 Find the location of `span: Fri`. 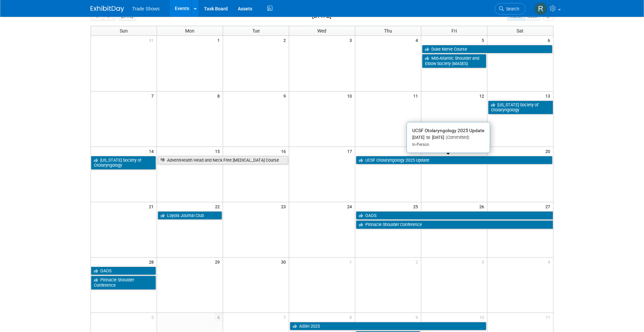

span: Fri is located at coordinates (455, 31).